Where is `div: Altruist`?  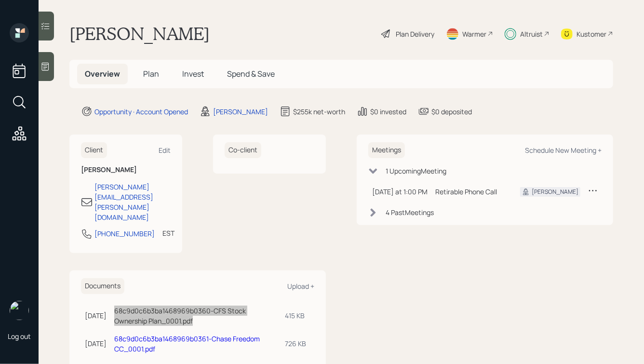
div: Altruist is located at coordinates (531, 34).